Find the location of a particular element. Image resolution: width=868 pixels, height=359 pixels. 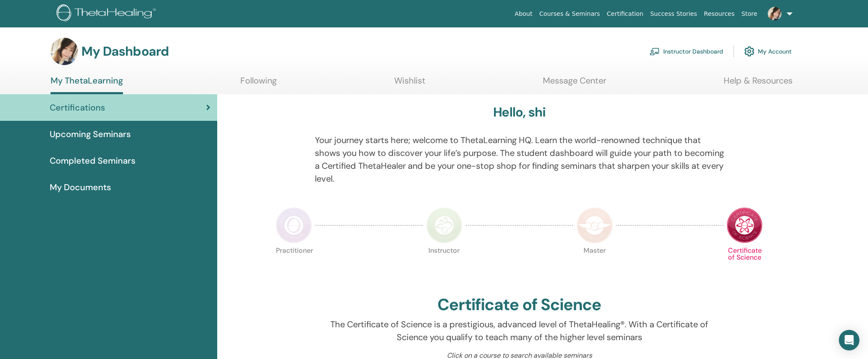

img: Instructor is located at coordinates (444, 225).